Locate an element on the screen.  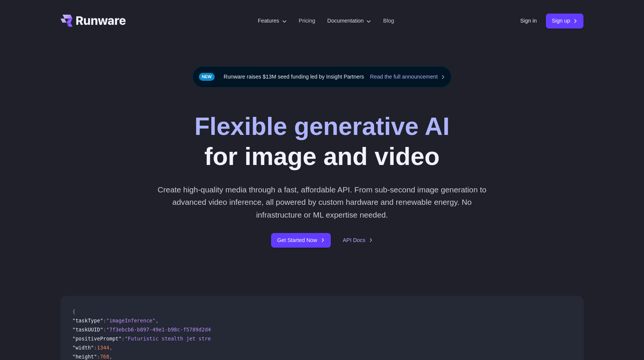
div: Runware raises $13M seed funding led by Insight Partners is located at coordinates (322, 77).